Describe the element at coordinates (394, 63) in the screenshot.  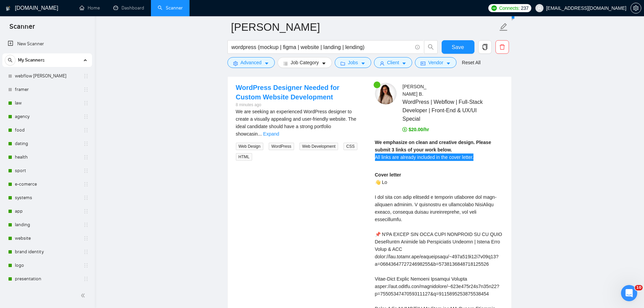
I see `span: Client` at that location.